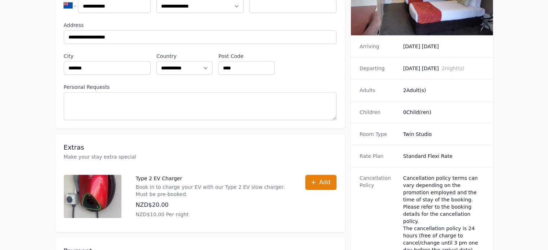 This screenshot has width=548, height=250. Describe the element at coordinates (325, 183) in the screenshot. I see `span: Add` at that location.